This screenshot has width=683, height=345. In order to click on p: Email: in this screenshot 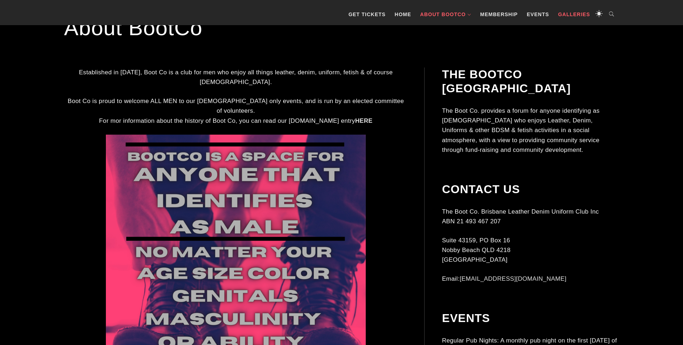, I will do `click(530, 279)`.